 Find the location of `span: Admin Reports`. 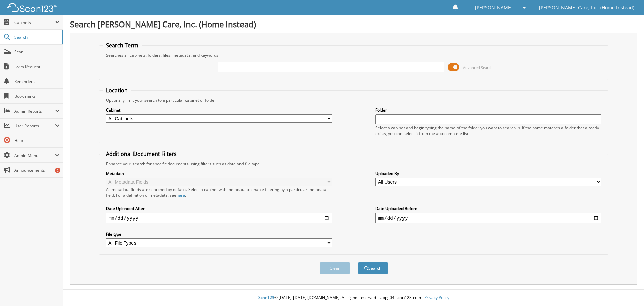

span: Admin Reports is located at coordinates (35, 111).